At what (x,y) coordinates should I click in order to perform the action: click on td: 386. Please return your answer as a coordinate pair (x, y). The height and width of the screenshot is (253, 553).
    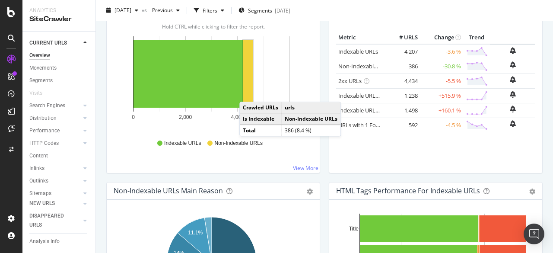
    Looking at the image, I should click on (403, 66).